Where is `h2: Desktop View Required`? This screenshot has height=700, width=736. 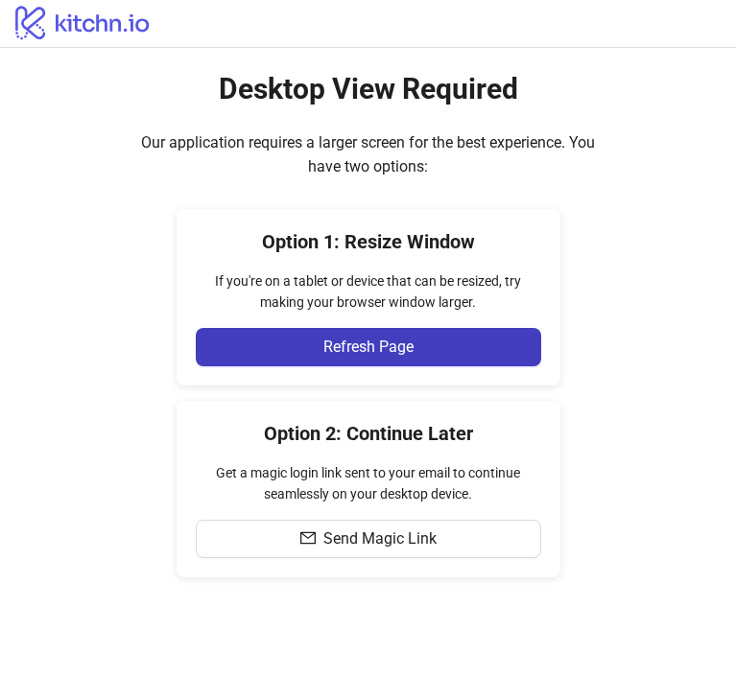 h2: Desktop View Required is located at coordinates (368, 89).